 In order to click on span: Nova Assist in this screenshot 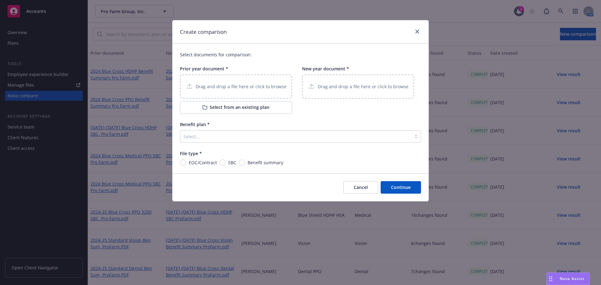, I will do `click(572, 279)`.